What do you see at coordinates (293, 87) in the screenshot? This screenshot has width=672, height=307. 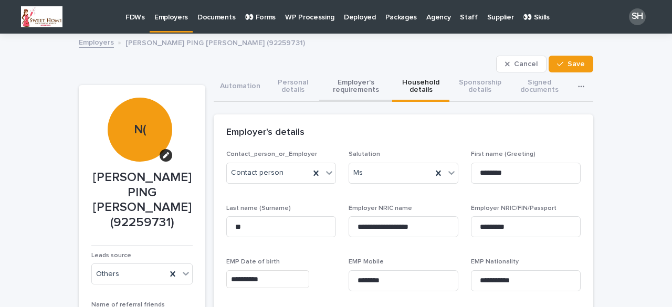 I see `button: Personal details` at bounding box center [293, 87].